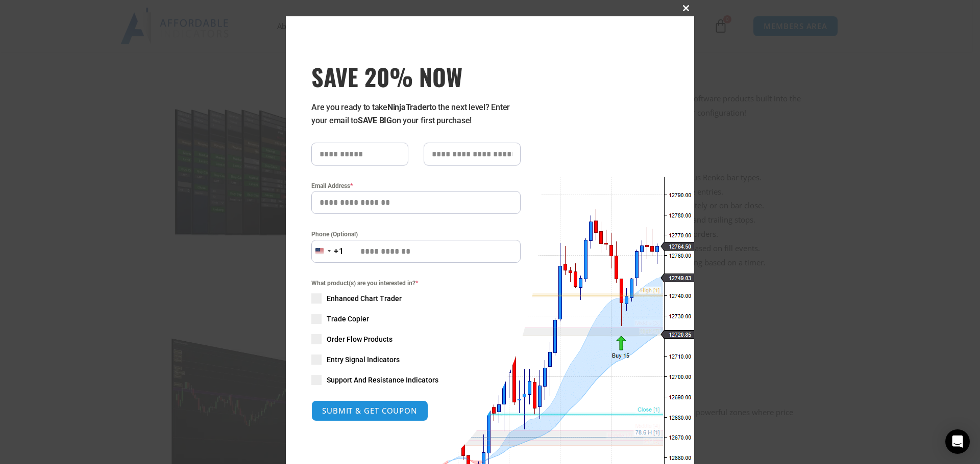 This screenshot has height=464, width=980. What do you see at coordinates (416, 284) in the screenshot?
I see `span: What product(s) are you interested in?` at bounding box center [416, 284].